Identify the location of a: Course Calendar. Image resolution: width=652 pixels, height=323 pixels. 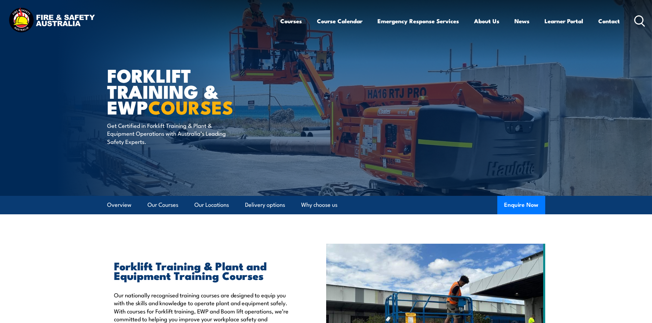
(339, 21).